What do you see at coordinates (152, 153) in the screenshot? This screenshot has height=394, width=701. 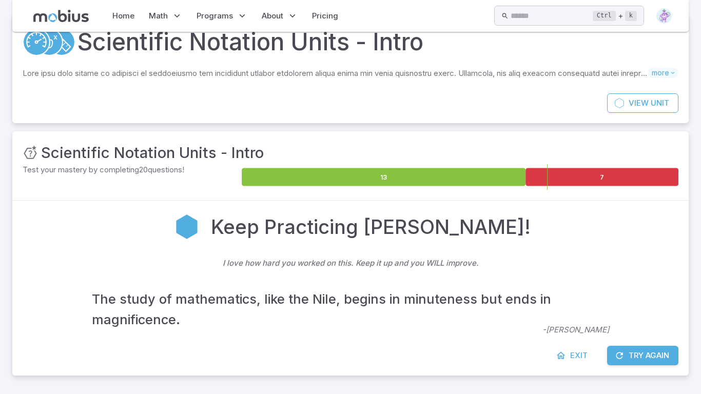 I see `h3: Scientific Notation Units - Intro` at bounding box center [152, 153].